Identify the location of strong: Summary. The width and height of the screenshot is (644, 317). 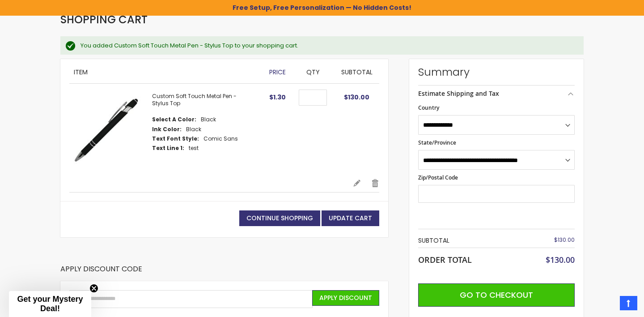
(496, 72).